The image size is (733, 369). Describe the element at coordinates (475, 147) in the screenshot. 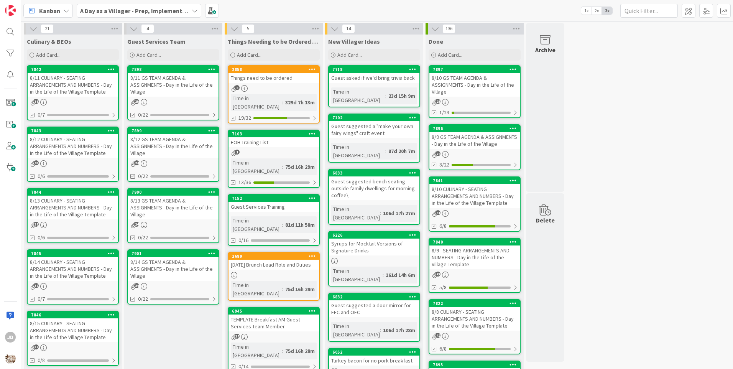

I see `a: 78968/9 GS TEAM AGENDA & ASSIGNMENTS - Day in the Life of the Village8/22` at that location.